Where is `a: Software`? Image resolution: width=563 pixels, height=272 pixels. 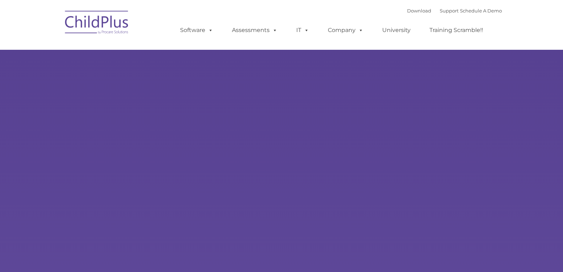 a: Software is located at coordinates (197, 30).